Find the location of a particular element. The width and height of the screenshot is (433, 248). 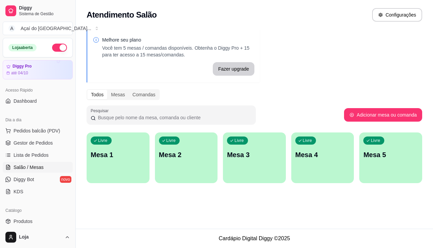

span: Pedidos balcão (PDV) is located at coordinates (37, 131).